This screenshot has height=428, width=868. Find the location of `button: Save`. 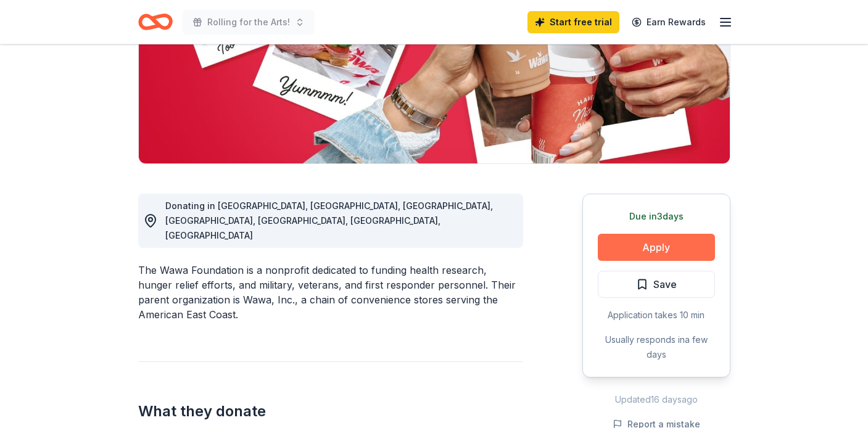

button: Save is located at coordinates (656, 284).